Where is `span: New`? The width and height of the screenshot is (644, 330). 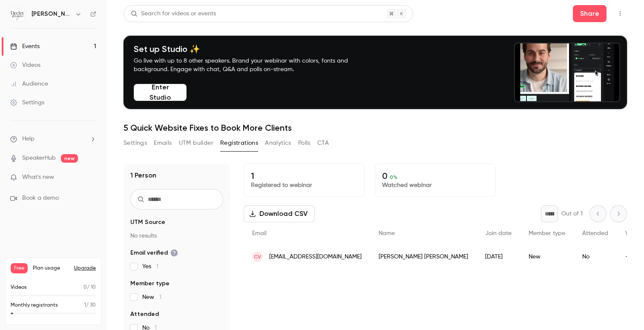 span: New is located at coordinates (152, 297).